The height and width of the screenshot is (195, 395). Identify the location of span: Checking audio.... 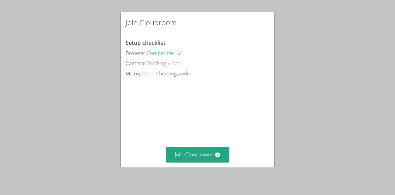
(175, 73).